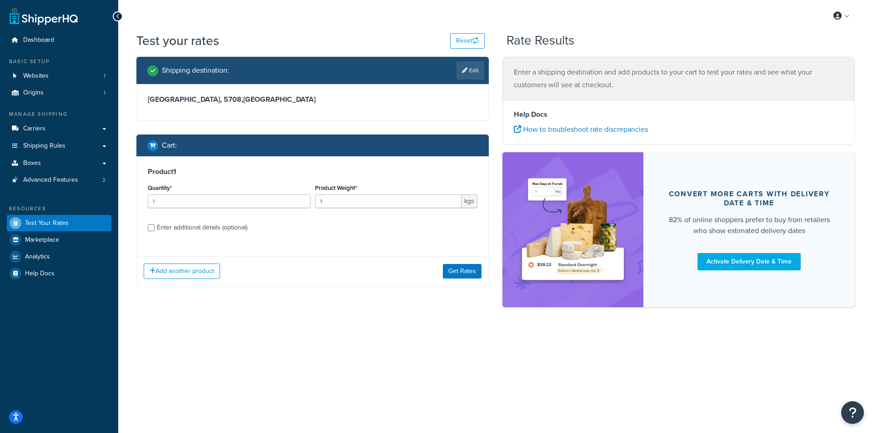 The height and width of the screenshot is (433, 873). Describe the element at coordinates (470, 70) in the screenshot. I see `a: Edit` at that location.